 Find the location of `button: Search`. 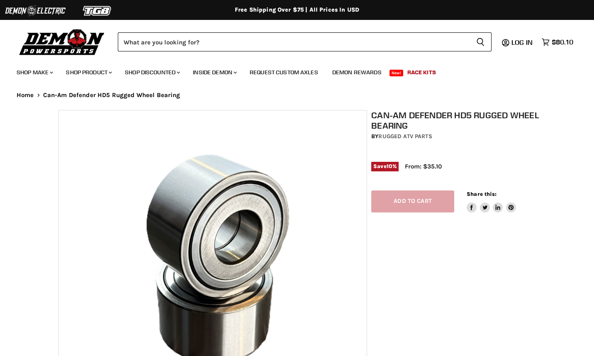

button: Search is located at coordinates (480, 42).